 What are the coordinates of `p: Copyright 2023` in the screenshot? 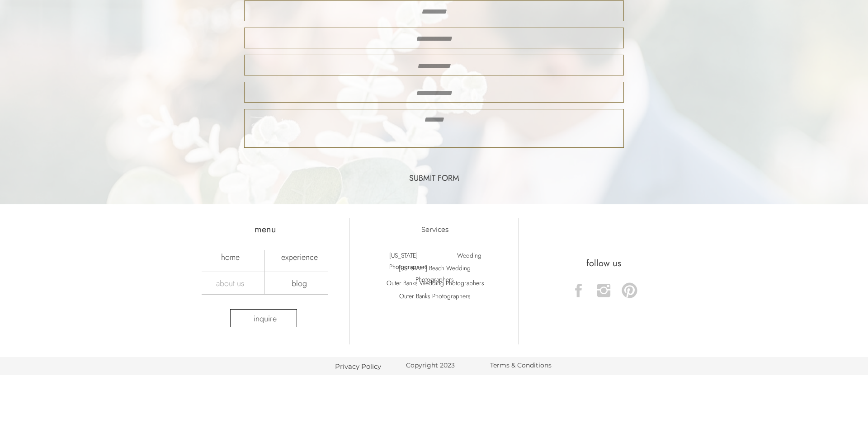 It's located at (434, 367).